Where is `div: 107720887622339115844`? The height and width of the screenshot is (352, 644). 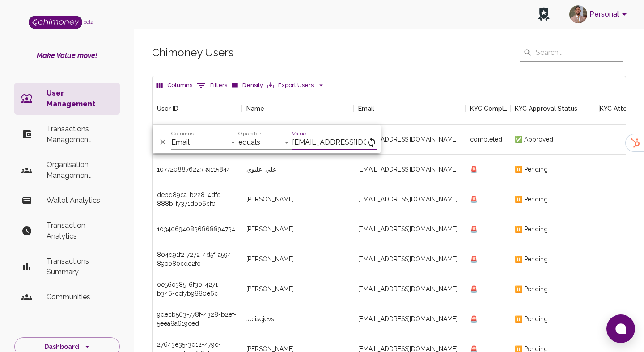
div: 107720887622339115844 is located at coordinates (194, 169).